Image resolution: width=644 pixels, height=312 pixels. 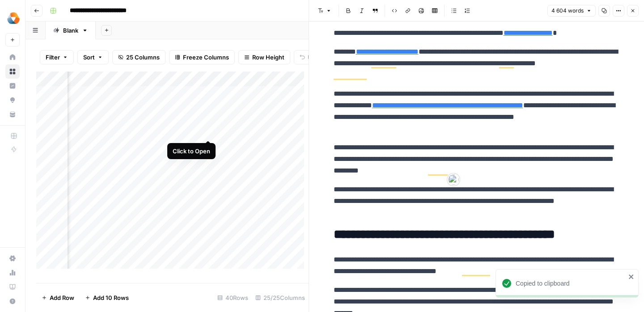 What do you see at coordinates (13, 18) in the screenshot?
I see `button: Workspace: Milengo` at bounding box center [13, 18].